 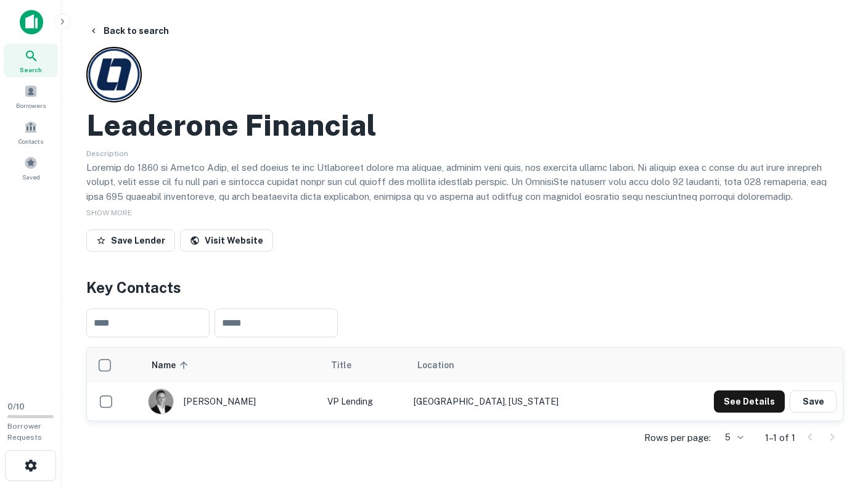 I want to click on div: Borrowers, so click(x=31, y=97).